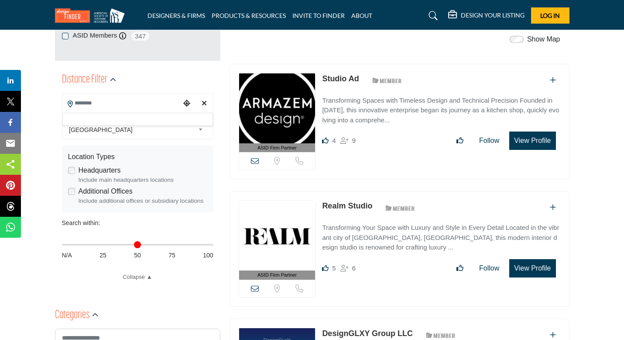 Image resolution: width=624 pixels, height=340 pixels. Describe the element at coordinates (65, 36) in the screenshot. I see `input: ASID Members checkbox` at that location.